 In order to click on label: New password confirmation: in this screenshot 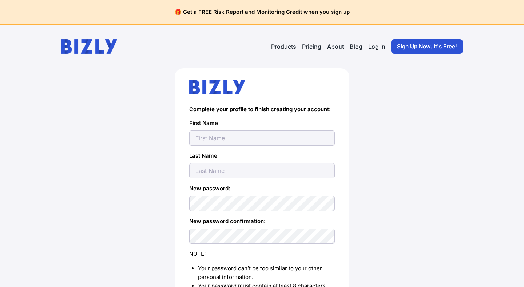, I will do `click(262, 222)`.